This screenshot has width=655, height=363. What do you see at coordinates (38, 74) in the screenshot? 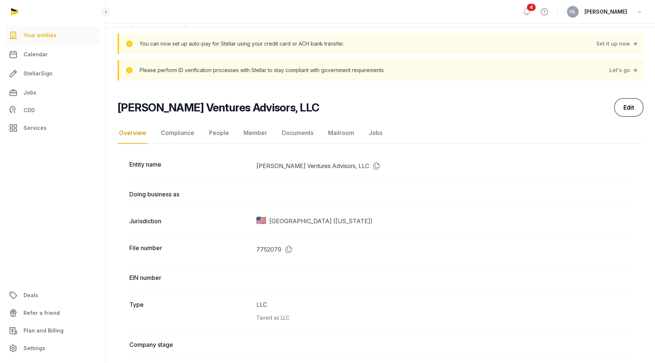
I see `span: StellarSign` at bounding box center [38, 74].